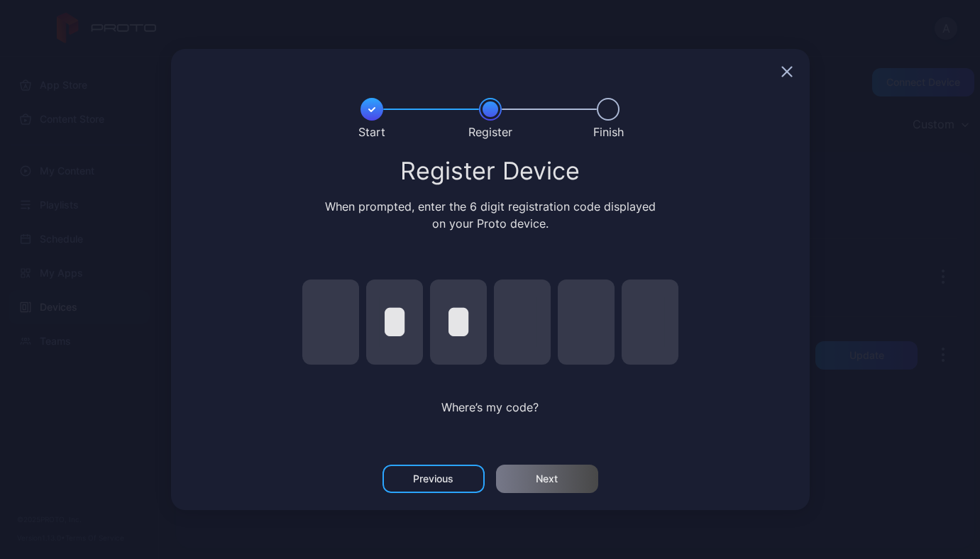 This screenshot has height=559, width=980. What do you see at coordinates (330, 322) in the screenshot?
I see `input: pin code 1 of 6` at bounding box center [330, 322].